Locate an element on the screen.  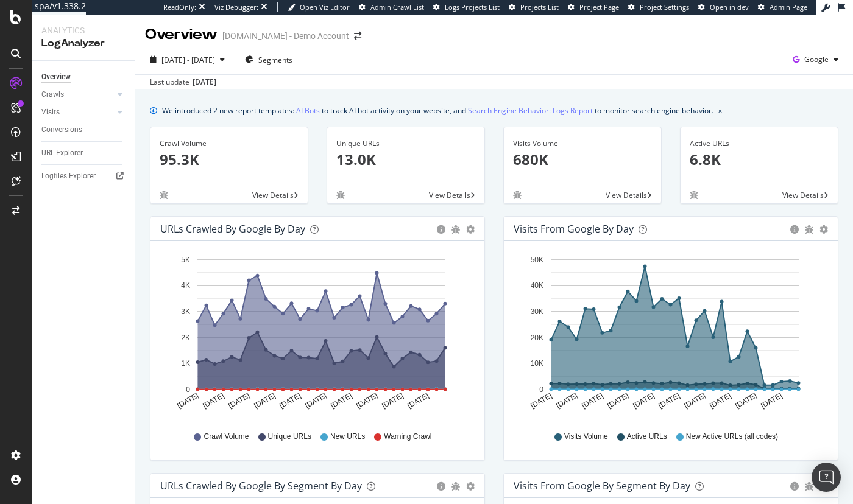
a: Visits is located at coordinates (78, 112).